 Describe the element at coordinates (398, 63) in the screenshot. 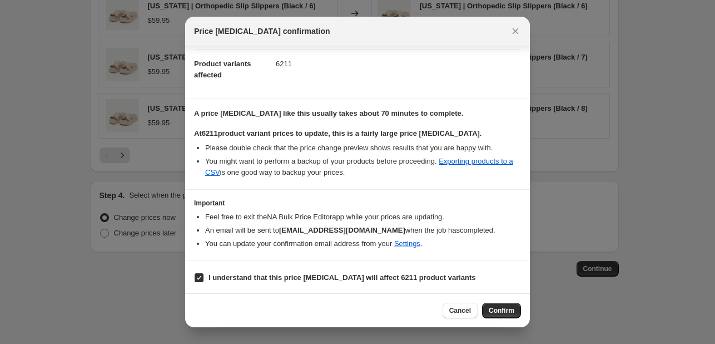

I see `dd: 6211` at that location.